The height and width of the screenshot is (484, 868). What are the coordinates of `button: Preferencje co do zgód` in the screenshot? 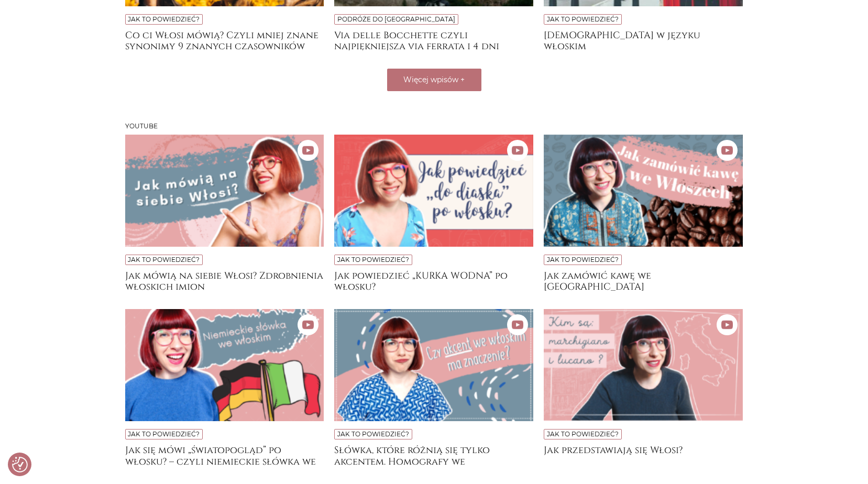 It's located at (20, 465).